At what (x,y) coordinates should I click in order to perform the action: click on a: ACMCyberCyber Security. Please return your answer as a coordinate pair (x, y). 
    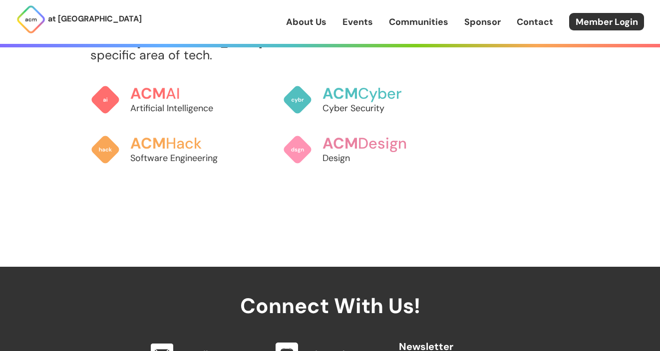
    Looking at the image, I should click on (355, 100).